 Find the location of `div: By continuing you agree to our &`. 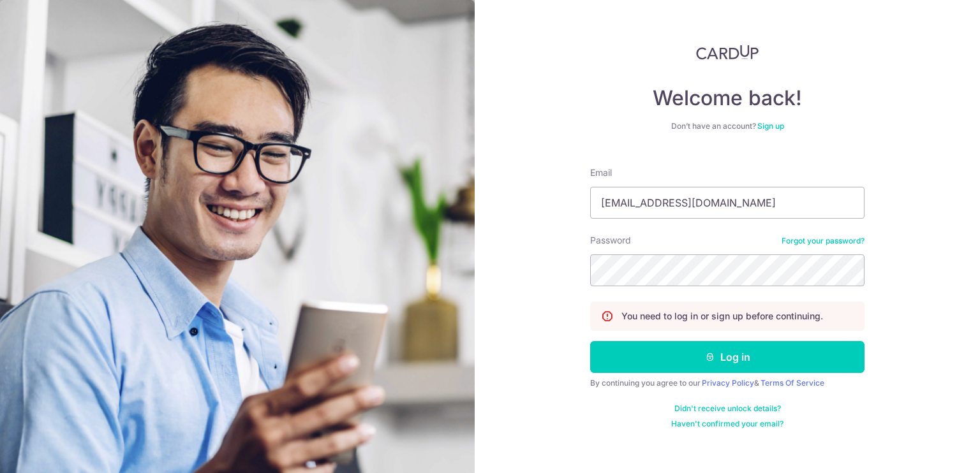

div: By continuing you agree to our & is located at coordinates (727, 383).